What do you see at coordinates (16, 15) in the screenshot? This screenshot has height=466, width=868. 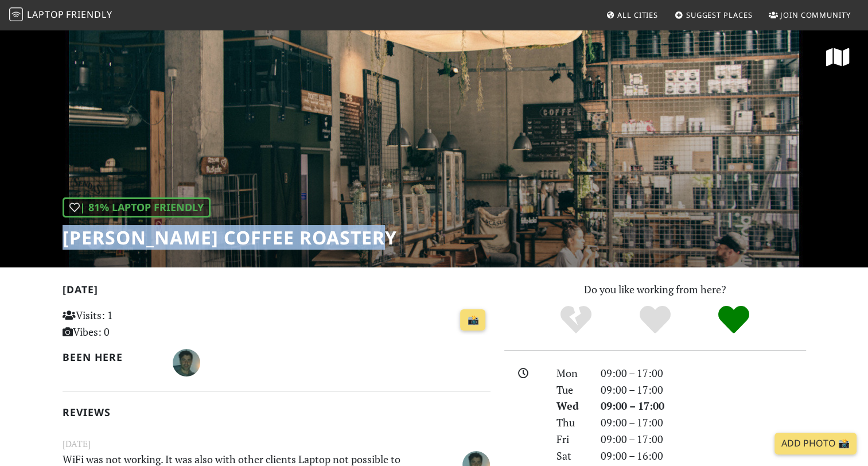 I see `img: LaptopFriendly` at bounding box center [16, 15].